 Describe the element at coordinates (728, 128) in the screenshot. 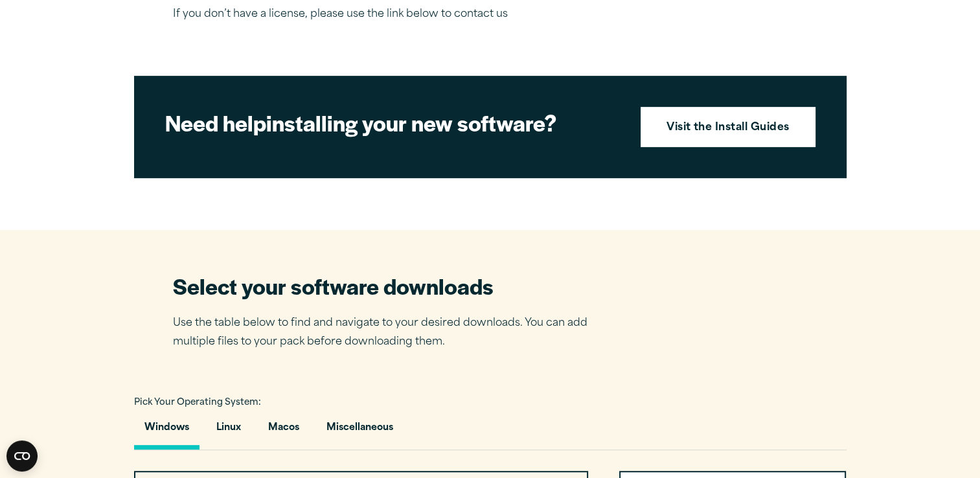

I see `strong: Visit the Install Guides` at that location.